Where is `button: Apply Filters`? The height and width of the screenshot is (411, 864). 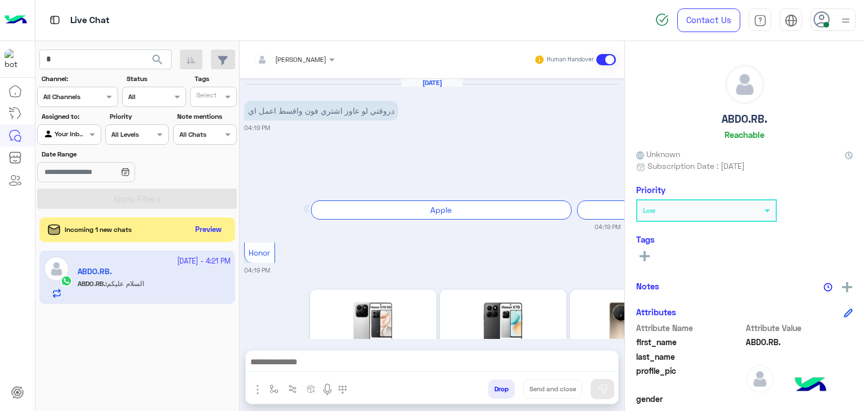
button: Apply Filters is located at coordinates (137, 199).